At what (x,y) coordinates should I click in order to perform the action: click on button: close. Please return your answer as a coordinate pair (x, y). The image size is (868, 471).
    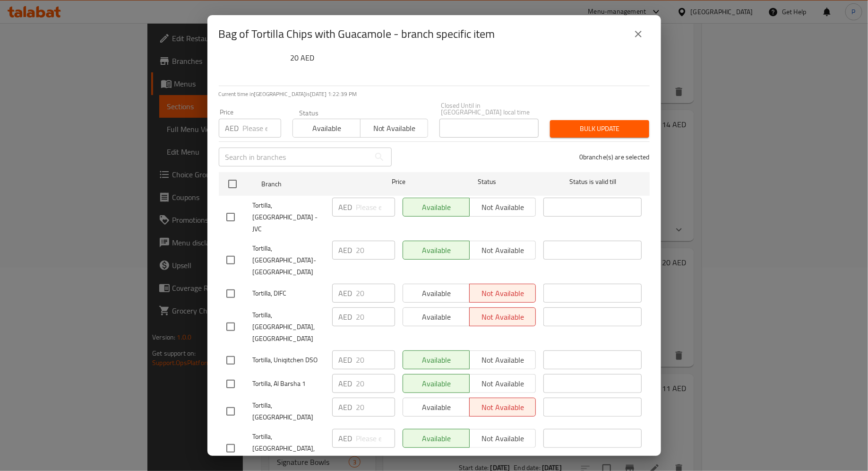
    Looking at the image, I should click on (639, 34).